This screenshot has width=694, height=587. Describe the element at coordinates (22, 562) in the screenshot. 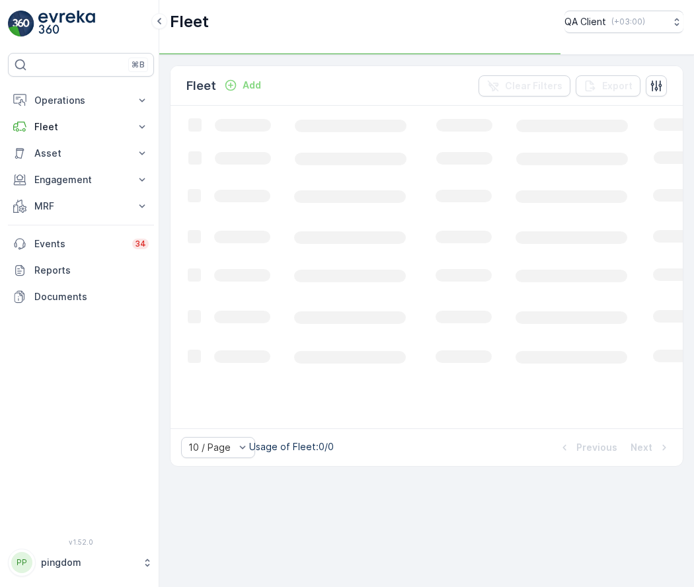

I see `div: PP` at that location.